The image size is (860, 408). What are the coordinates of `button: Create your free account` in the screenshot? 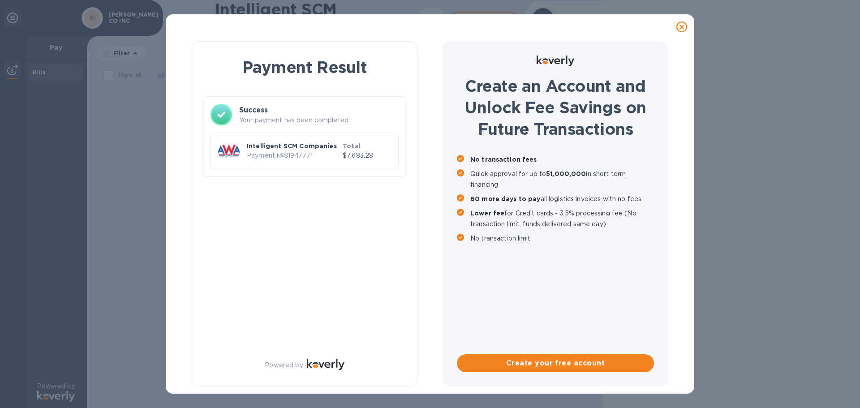 It's located at (555, 363).